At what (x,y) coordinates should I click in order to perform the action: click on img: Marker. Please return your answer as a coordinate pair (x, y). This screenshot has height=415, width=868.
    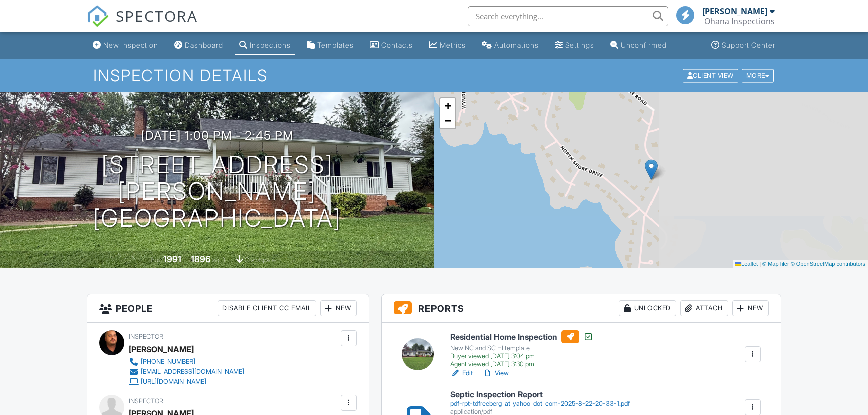
    Looking at the image, I should click on (651, 169).